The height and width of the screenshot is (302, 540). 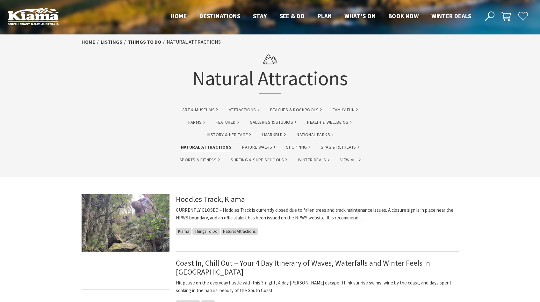 What do you see at coordinates (206, 231) in the screenshot?
I see `span: Things To Do` at bounding box center [206, 231].